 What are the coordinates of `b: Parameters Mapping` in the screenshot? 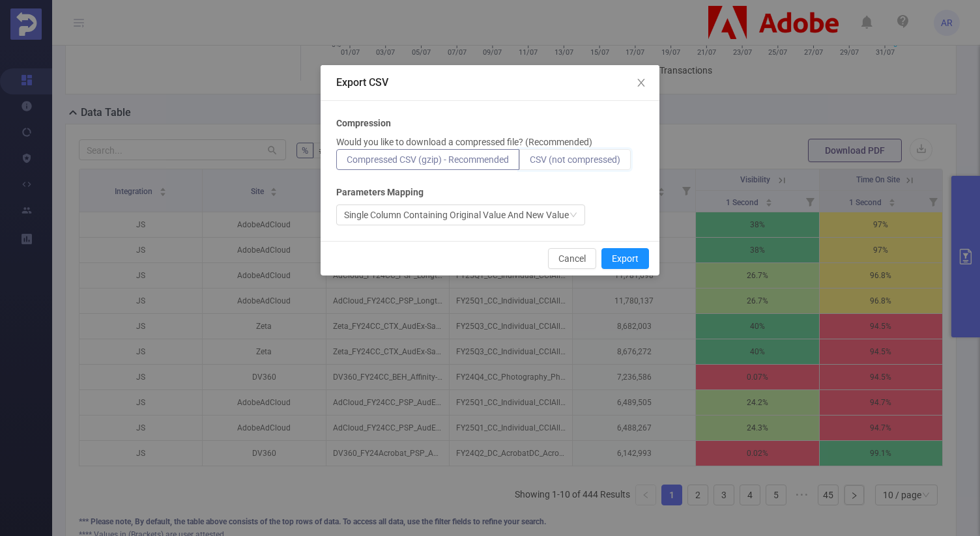 It's located at (380, 192).